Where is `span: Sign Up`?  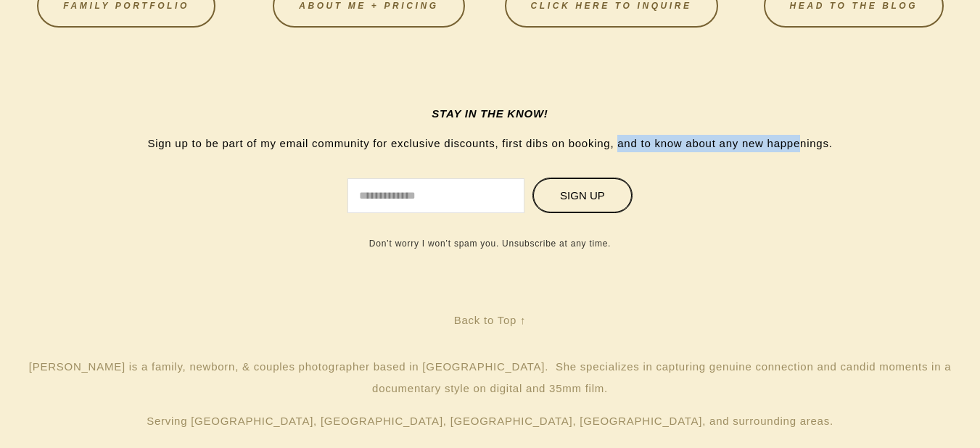
span: Sign Up is located at coordinates (583, 195).